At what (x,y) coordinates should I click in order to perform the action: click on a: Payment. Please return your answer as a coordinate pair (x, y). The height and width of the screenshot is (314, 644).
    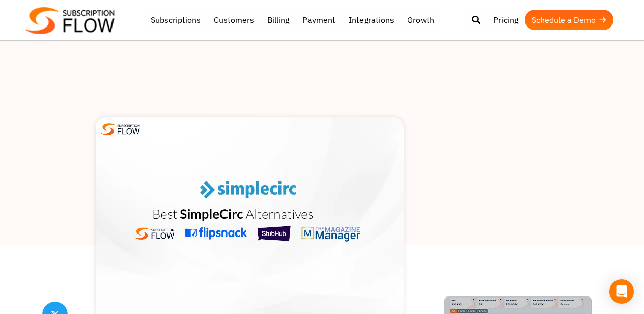
    Looking at the image, I should click on (318, 20).